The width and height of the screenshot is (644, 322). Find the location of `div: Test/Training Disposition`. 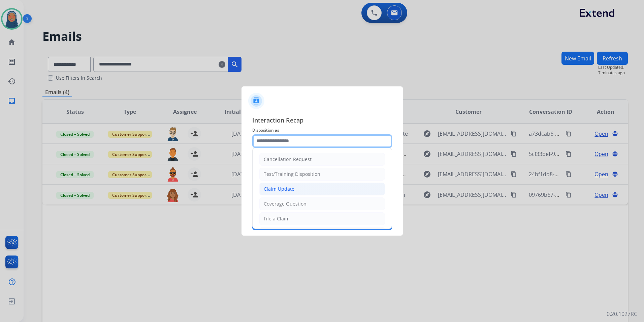

div: Test/Training Disposition is located at coordinates (292, 174).